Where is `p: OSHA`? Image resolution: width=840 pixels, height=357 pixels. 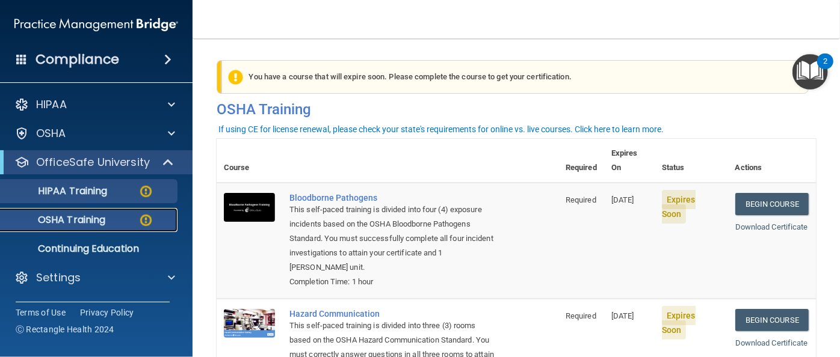
p: OSHA is located at coordinates (51, 134).